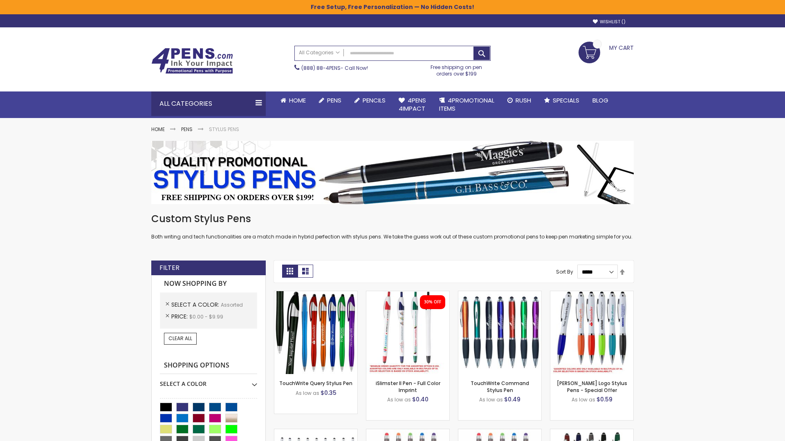 This screenshot has height=441, width=785. Describe the element at coordinates (315, 432) in the screenshot. I see `a: Stiletto Advertising Stylus Pens-Assorted` at that location.